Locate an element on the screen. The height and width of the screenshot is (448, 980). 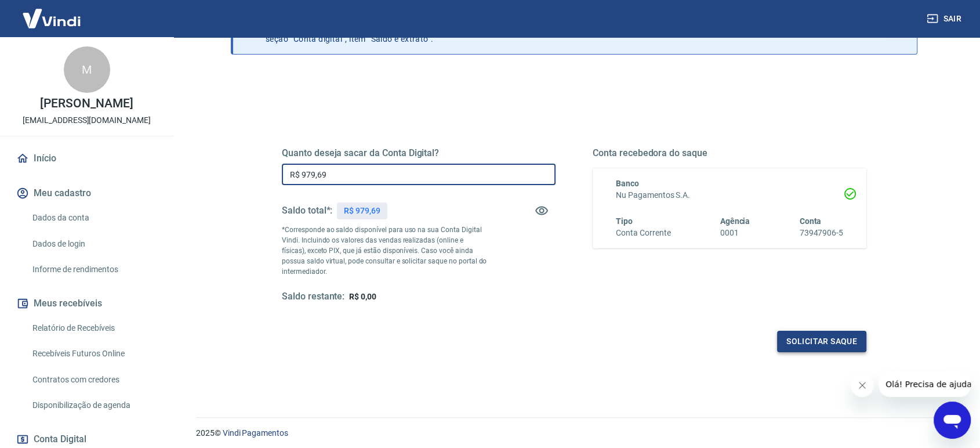
h6: Nu Pagamentos S.A. is located at coordinates (729, 195).